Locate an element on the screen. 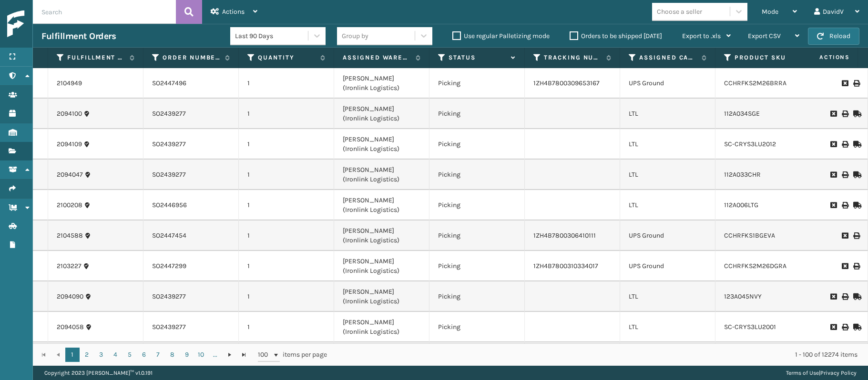  label: Product SKU is located at coordinates (763, 58).